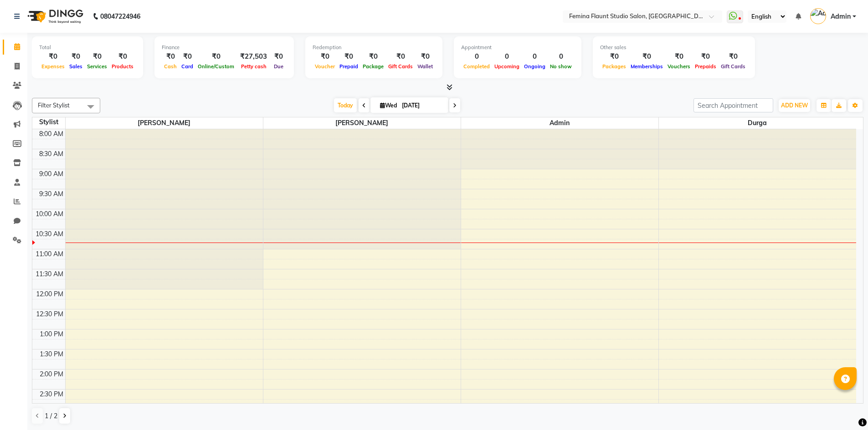  I want to click on div: ₹27,503, so click(253, 57).